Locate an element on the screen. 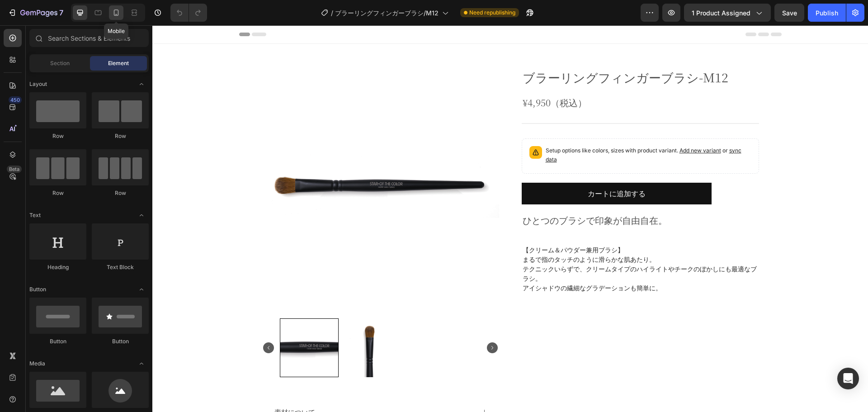 The image size is (868, 412). p: テクニックいらずで、クリームタイプのハイライトやチークのぼかしにも最適なブラシ。 is located at coordinates (488, 248).